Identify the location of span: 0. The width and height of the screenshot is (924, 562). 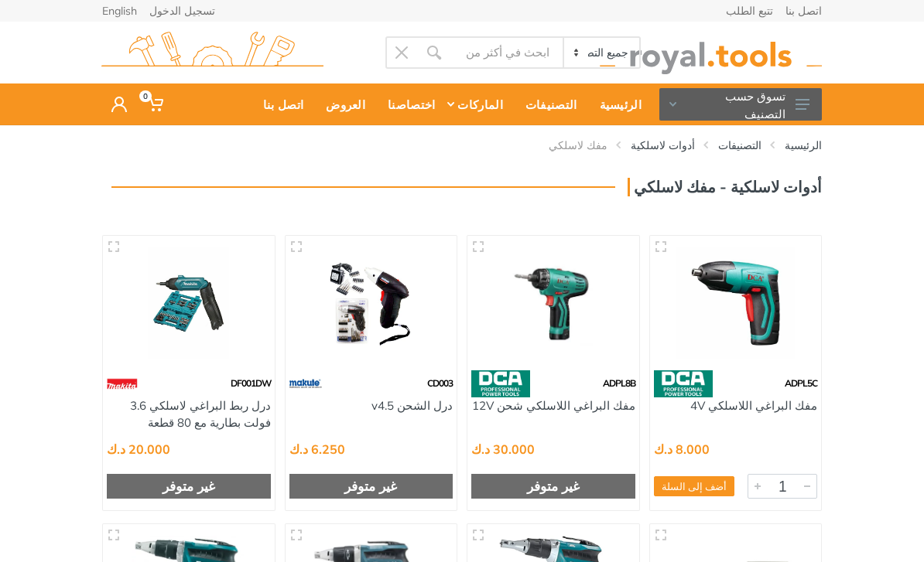
(145, 96).